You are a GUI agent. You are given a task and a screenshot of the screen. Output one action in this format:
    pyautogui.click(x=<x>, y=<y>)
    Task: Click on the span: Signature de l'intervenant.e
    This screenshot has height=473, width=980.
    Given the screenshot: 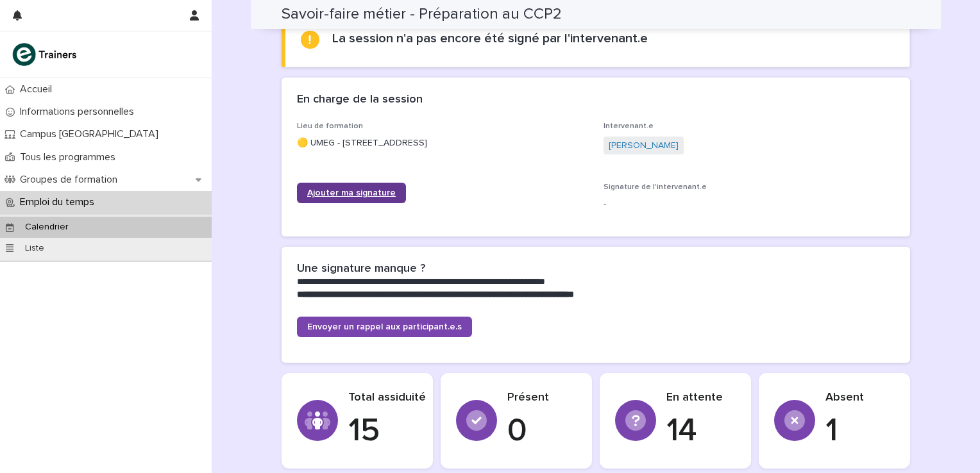 What is the action you would take?
    pyautogui.click(x=655, y=187)
    